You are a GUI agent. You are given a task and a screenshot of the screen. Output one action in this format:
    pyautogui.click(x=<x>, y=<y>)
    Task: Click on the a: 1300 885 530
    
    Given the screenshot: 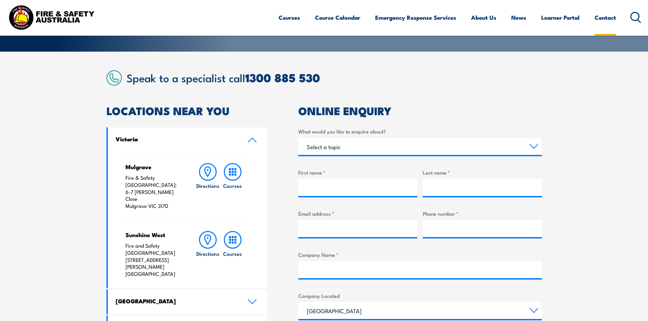 What is the action you would take?
    pyautogui.click(x=283, y=77)
    